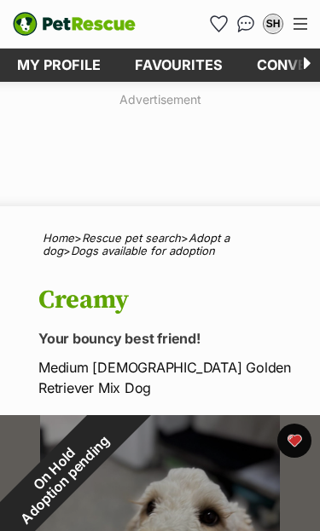  I want to click on h1: Creamy, so click(168, 300).